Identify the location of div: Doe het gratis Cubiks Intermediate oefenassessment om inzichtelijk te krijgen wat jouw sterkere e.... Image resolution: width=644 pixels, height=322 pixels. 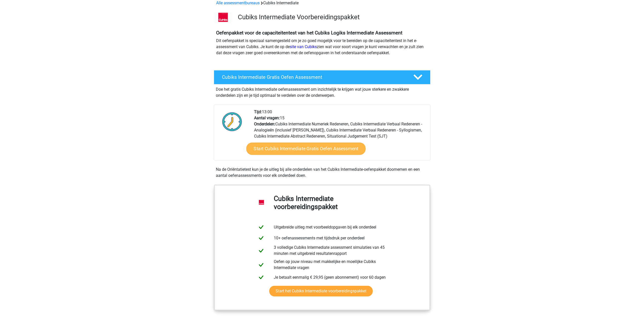
(322, 91).